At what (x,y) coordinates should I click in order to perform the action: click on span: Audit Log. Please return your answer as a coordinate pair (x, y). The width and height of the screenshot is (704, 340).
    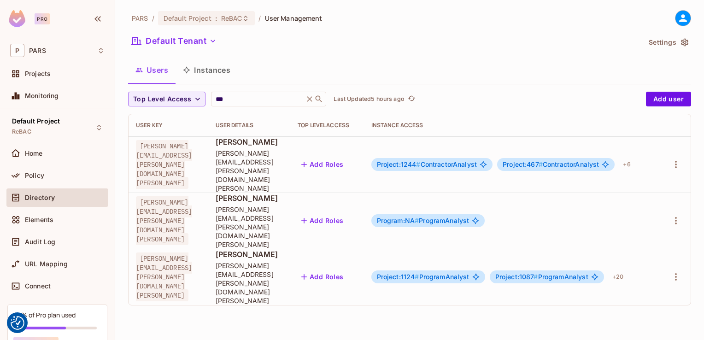
    Looking at the image, I should click on (40, 242).